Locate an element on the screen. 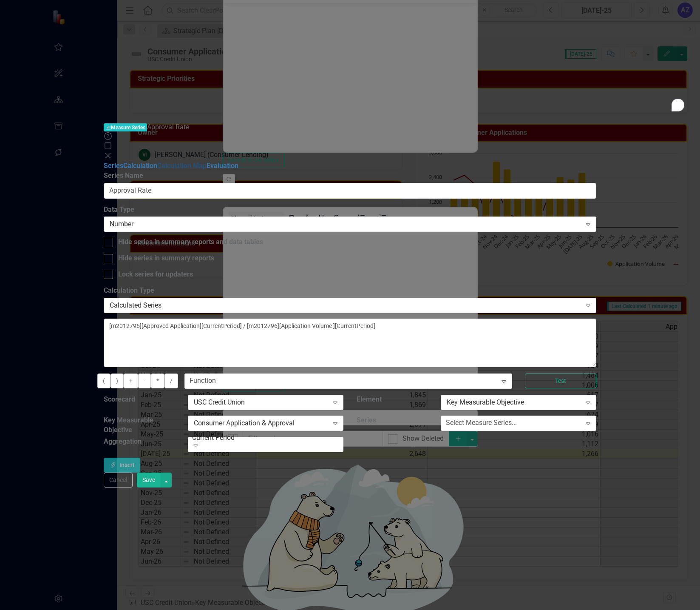 The width and height of the screenshot is (700, 610). label: Series is located at coordinates (366, 421).